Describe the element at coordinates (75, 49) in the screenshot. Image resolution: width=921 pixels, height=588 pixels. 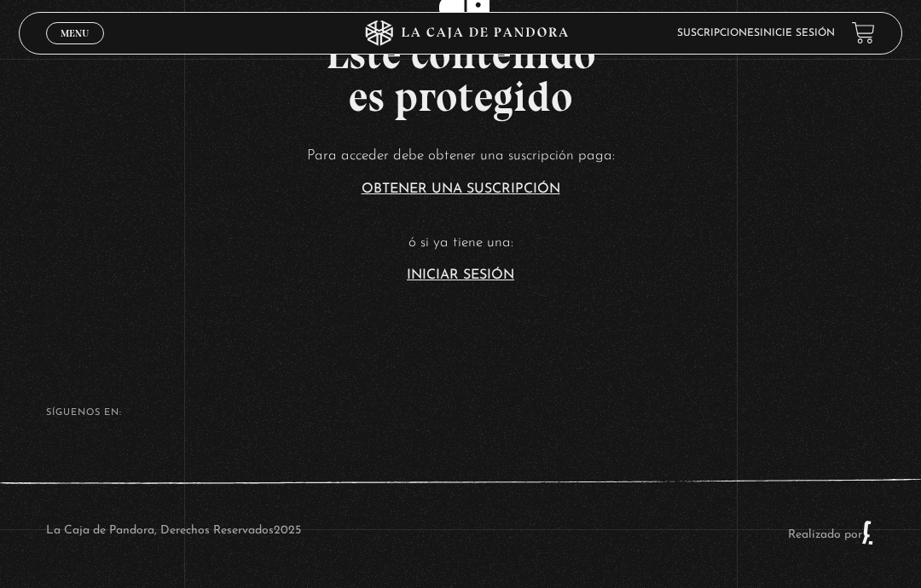
I see `span: Cerrar` at that location.